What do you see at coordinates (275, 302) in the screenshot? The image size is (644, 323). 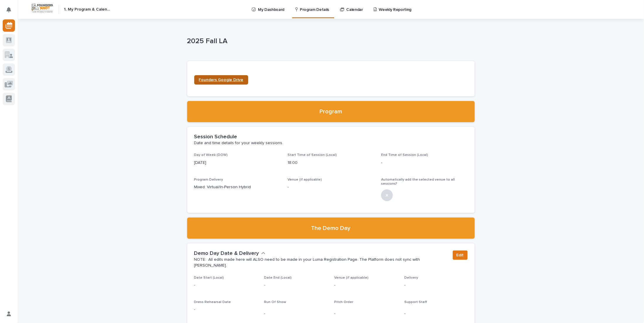 I see `span: Run Of Show` at bounding box center [275, 302].